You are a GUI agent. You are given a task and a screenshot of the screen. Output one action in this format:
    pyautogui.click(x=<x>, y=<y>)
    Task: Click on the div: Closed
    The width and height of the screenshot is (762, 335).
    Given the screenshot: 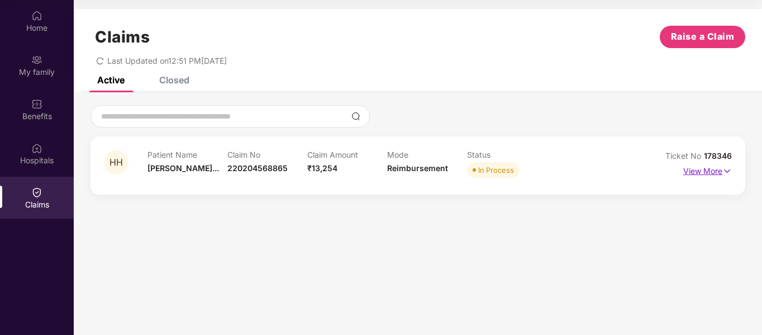 What is the action you would take?
    pyautogui.click(x=174, y=80)
    